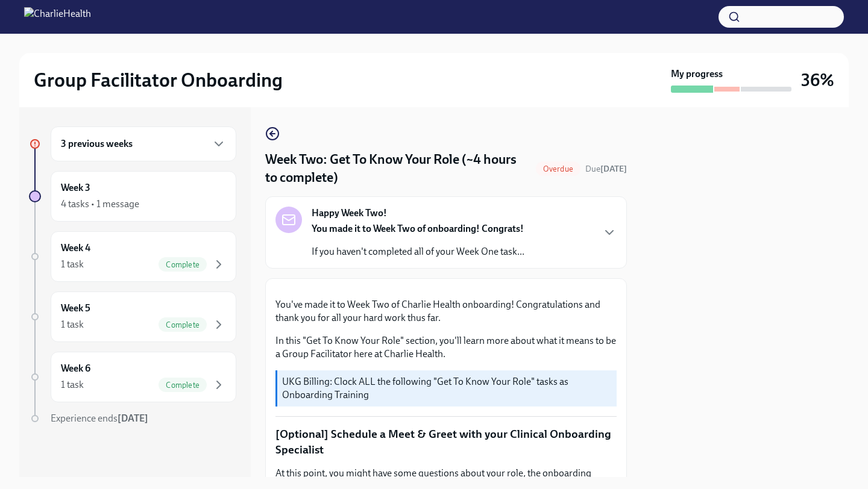 The height and width of the screenshot is (489, 868). I want to click on div: 3 previous weeks, so click(143, 144).